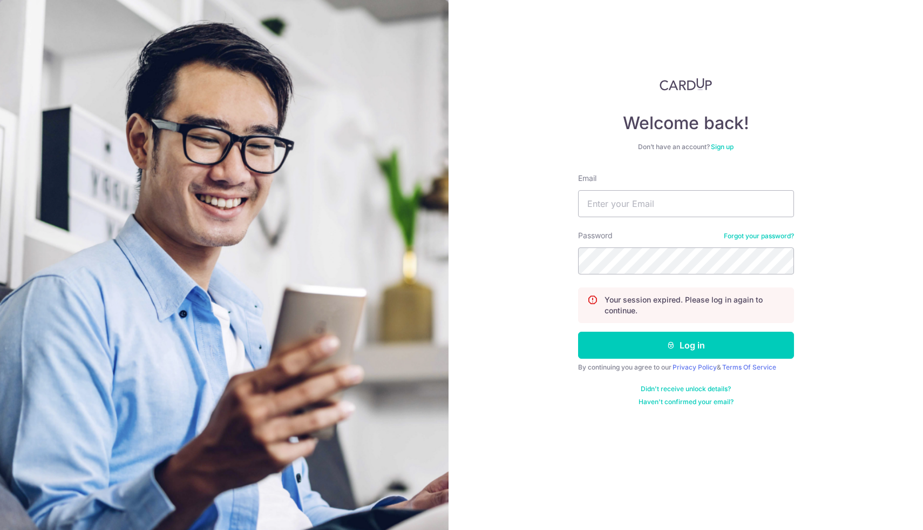 The height and width of the screenshot is (530, 923). Describe the element at coordinates (686, 389) in the screenshot. I see `a: Didn't receive unlock details?` at that location.